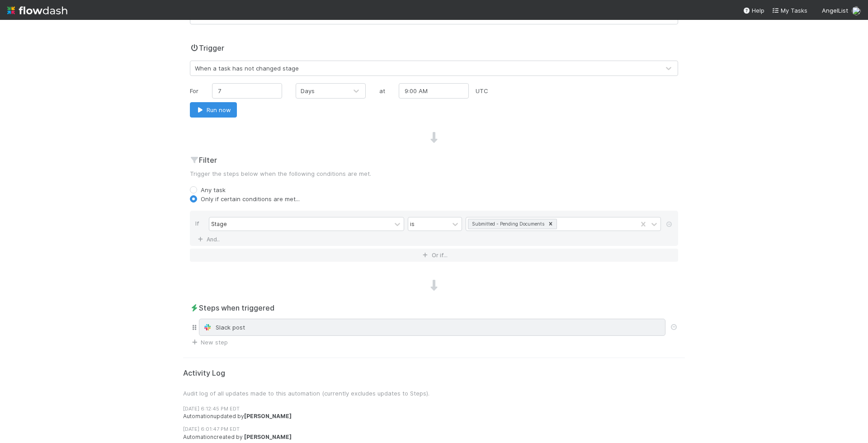 Image resolution: width=868 pixels, height=443 pixels. What do you see at coordinates (856, 11) in the screenshot?
I see `img: avatar_892eb56c-5b5a-46db-bf0b-2a9023d0e8f8.png` at bounding box center [856, 11].